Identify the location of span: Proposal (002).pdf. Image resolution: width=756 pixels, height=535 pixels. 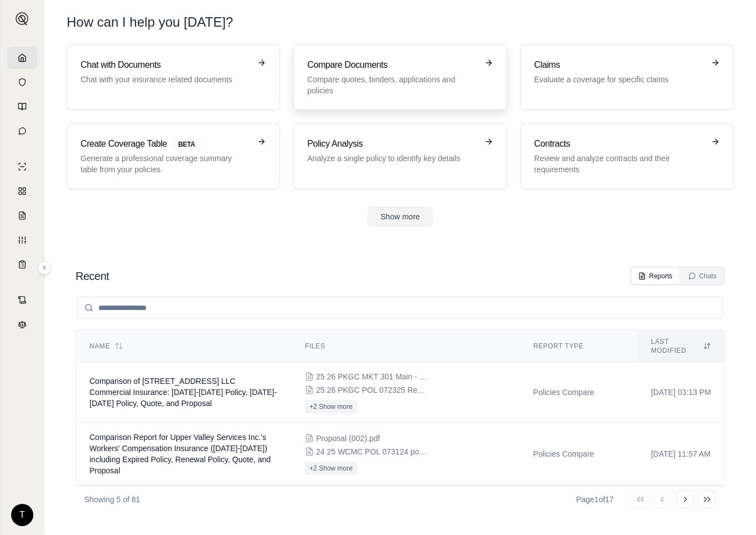
(348, 438).